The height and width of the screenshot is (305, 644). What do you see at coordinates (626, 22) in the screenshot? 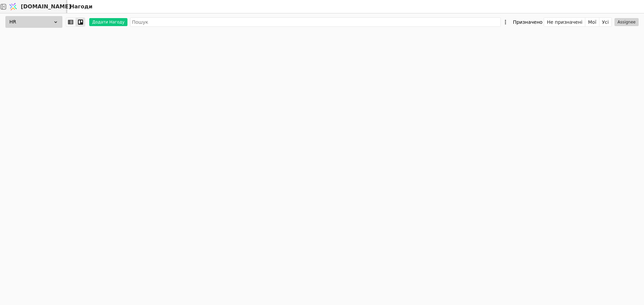
I see `button: Assignee` at bounding box center [626, 22].